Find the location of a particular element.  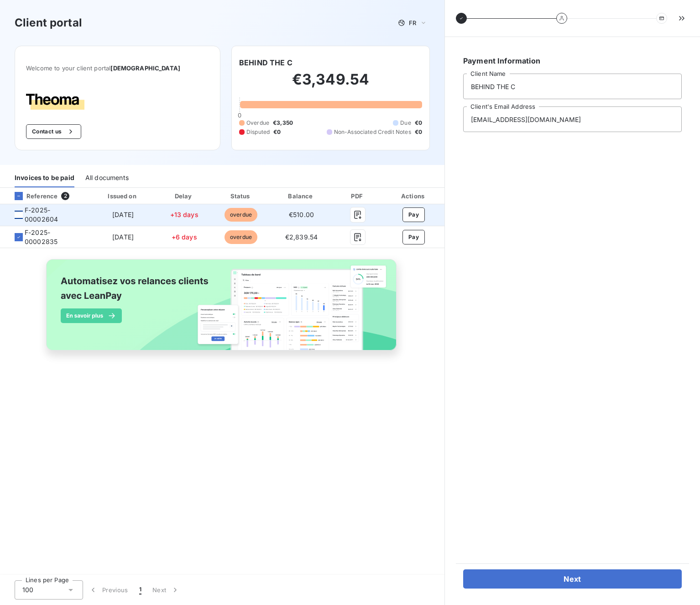

span: +13 days is located at coordinates (184, 214).